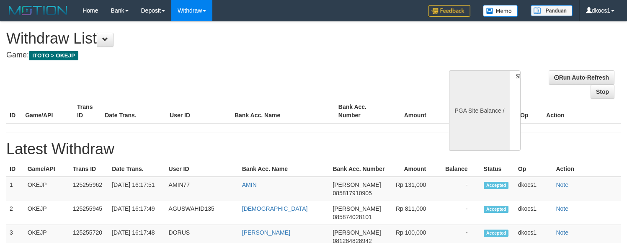 Image resolution: width=627 pixels, height=243 pixels. I want to click on img: panduan.png, so click(551, 10).